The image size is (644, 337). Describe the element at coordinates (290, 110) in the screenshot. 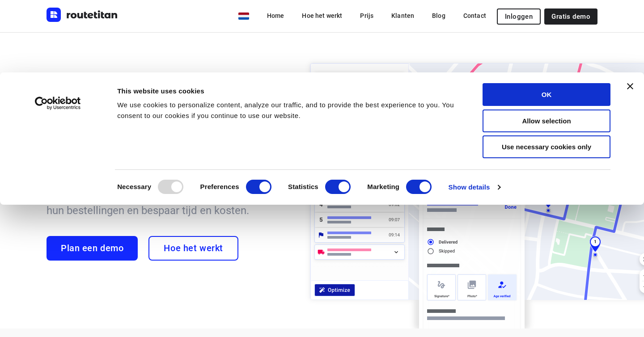

I see `div: We use cookies to personalize content, analyze our traffic, and to provide the best experience to...` at that location.